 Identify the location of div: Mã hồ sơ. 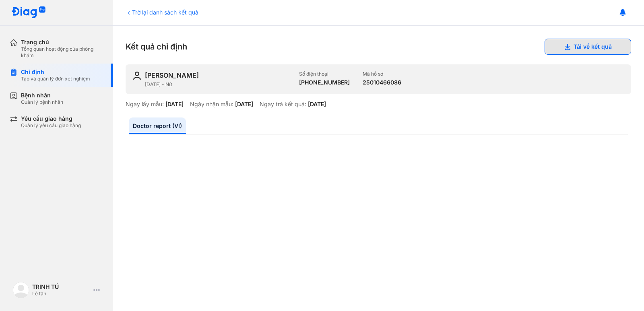
(382, 74).